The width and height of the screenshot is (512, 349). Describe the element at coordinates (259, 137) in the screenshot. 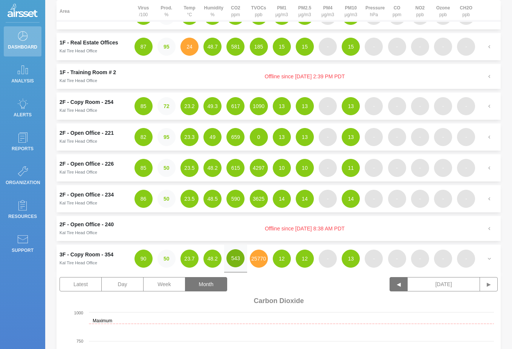

I see `button: 0` at that location.